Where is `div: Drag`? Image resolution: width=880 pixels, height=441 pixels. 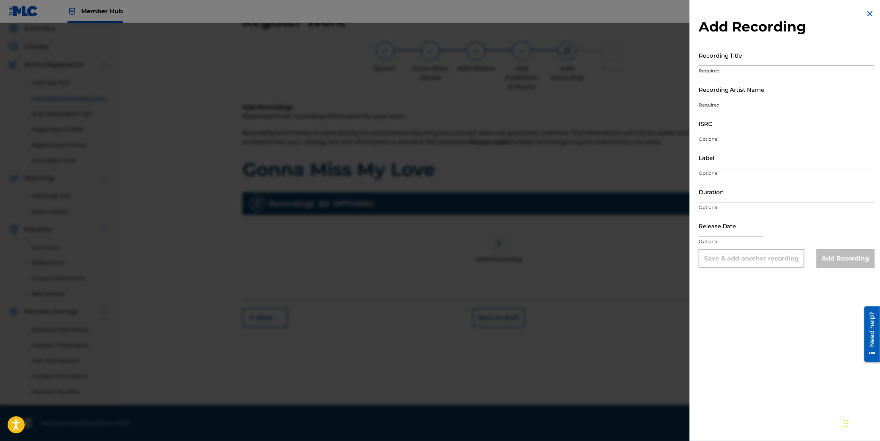 div: Drag is located at coordinates (846, 424).